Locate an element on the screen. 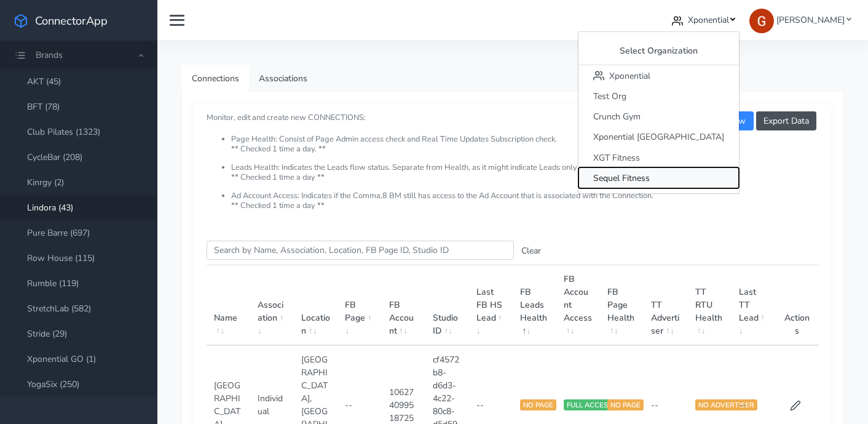  th: Actions is located at coordinates (797, 305).